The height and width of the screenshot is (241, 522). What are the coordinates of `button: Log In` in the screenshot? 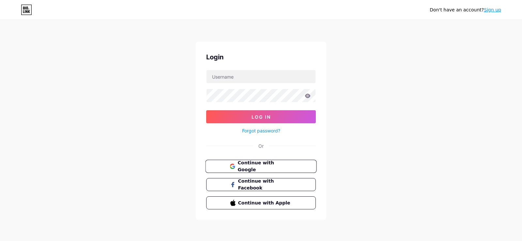 It's located at (261, 117).